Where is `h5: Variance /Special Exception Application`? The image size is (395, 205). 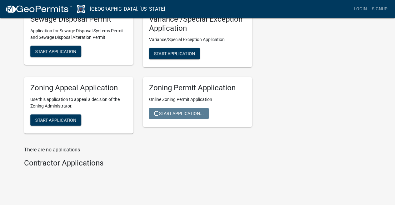
h5: Variance /Special Exception Application is located at coordinates (198, 24).